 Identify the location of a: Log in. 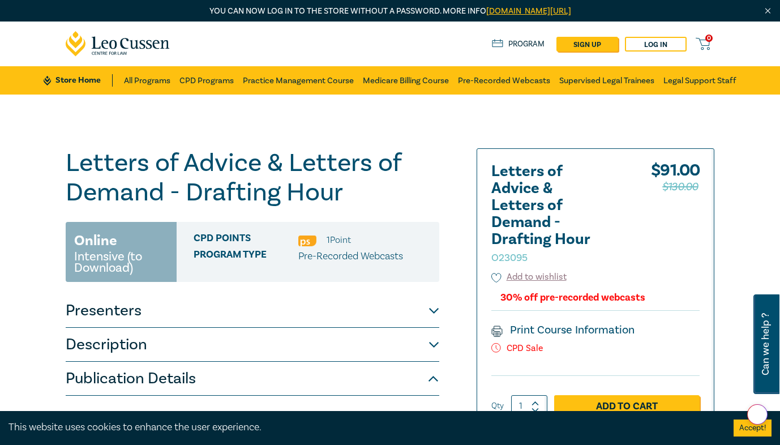
(655, 44).